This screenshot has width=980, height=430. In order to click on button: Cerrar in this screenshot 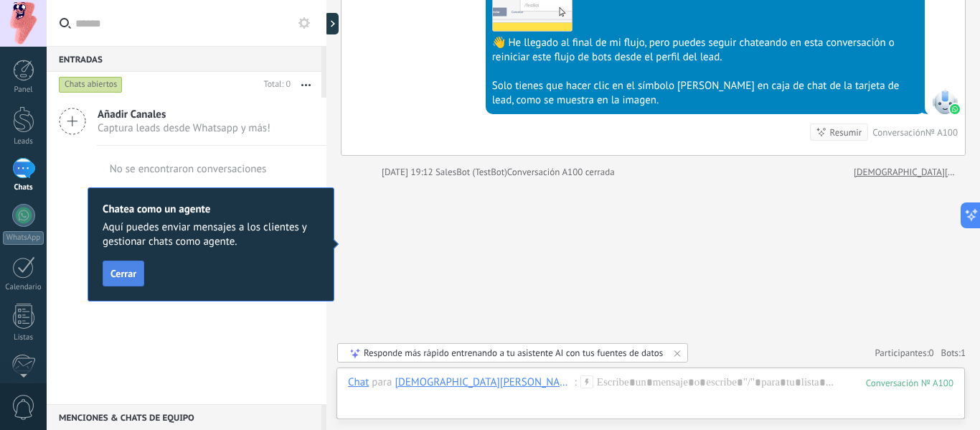, I will do `click(123, 274)`.